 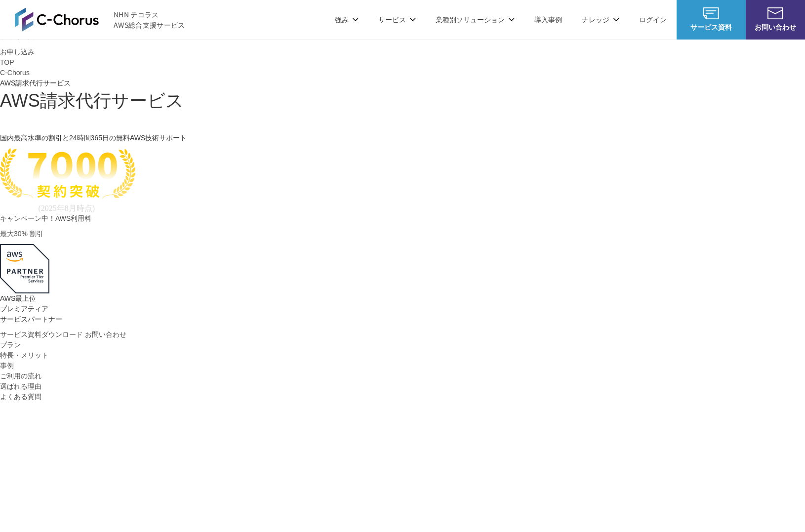 What do you see at coordinates (475, 19) in the screenshot?
I see `p: 業種別ソリューション` at bounding box center [475, 19].